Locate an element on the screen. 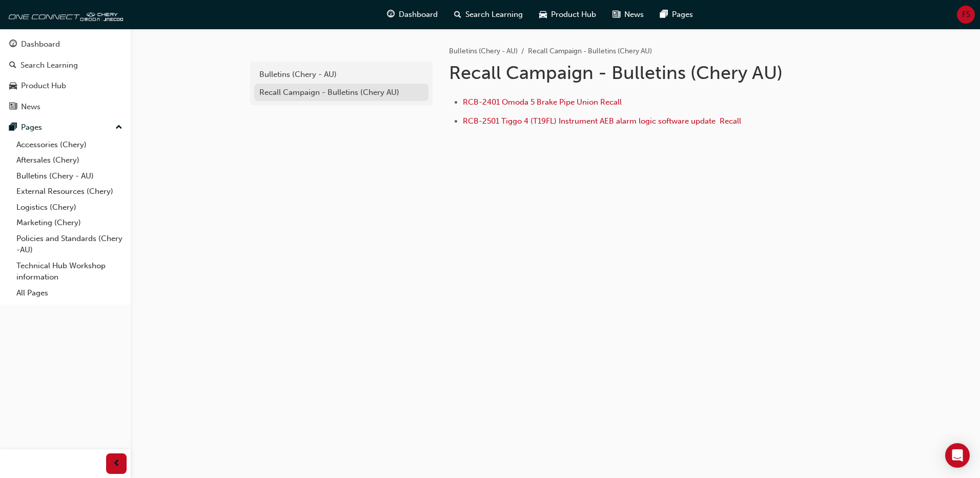 The height and width of the screenshot is (478, 980). a: car-iconProduct Hub is located at coordinates (567, 15).